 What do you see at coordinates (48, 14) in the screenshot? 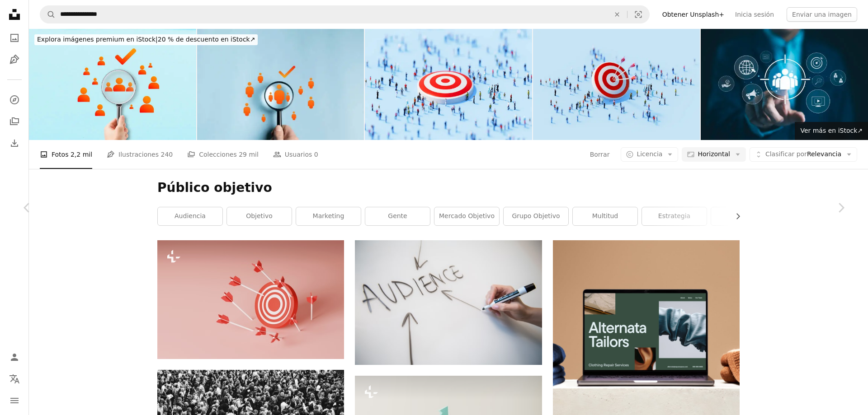
I see `button: Buscar en Unsplash` at bounding box center [48, 14].